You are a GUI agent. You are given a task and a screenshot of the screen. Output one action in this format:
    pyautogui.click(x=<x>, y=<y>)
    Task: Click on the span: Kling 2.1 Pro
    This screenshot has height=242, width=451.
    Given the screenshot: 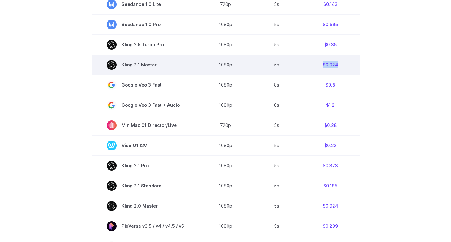 What is the action you would take?
    pyautogui.click(x=145, y=165)
    